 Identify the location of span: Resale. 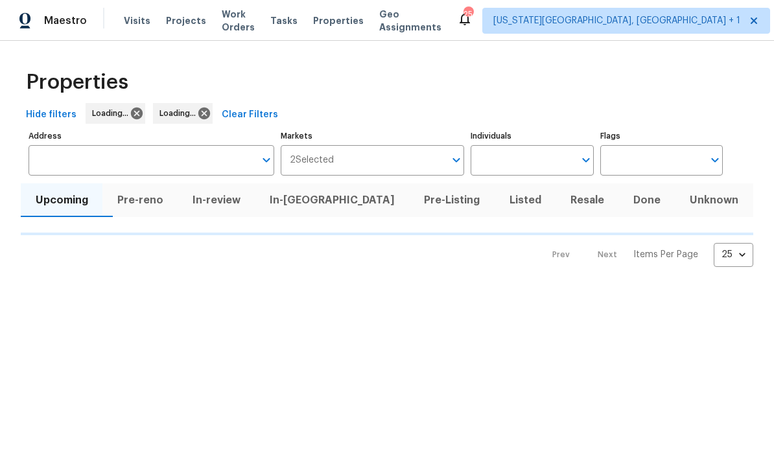
(587, 200).